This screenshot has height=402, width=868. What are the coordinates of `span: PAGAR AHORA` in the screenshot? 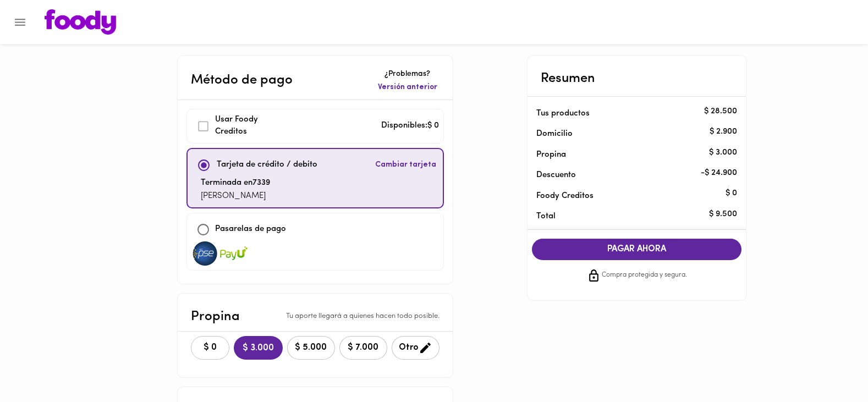 It's located at (637, 249).